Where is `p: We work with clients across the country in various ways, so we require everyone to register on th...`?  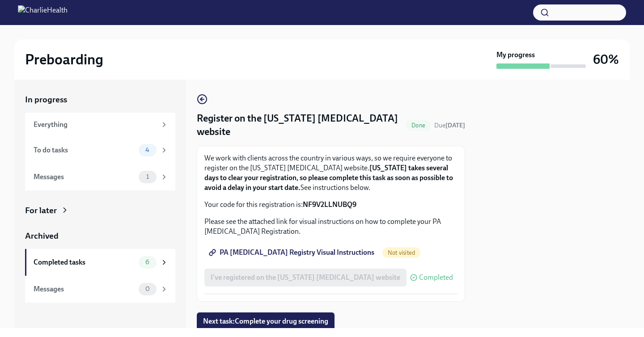 p: We work with clients across the country in various ways, so we require everyone to register on th... is located at coordinates (331, 173).